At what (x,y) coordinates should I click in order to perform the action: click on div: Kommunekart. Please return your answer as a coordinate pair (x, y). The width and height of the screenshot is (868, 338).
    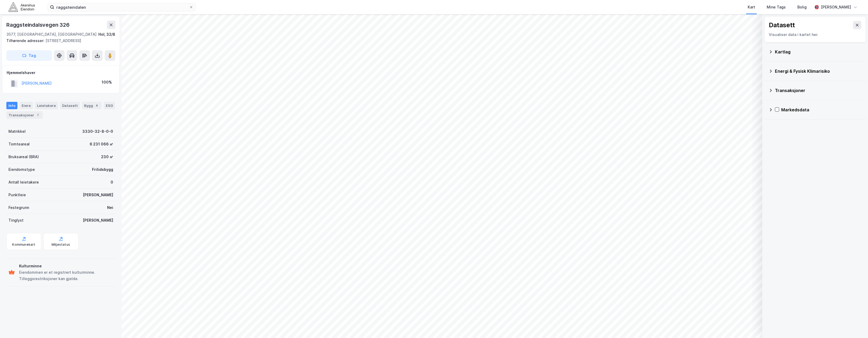
    Looking at the image, I should click on (24, 245).